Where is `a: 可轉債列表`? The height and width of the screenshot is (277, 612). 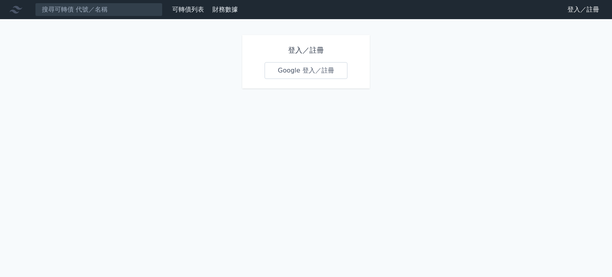
a: 可轉債列表 is located at coordinates (188, 9).